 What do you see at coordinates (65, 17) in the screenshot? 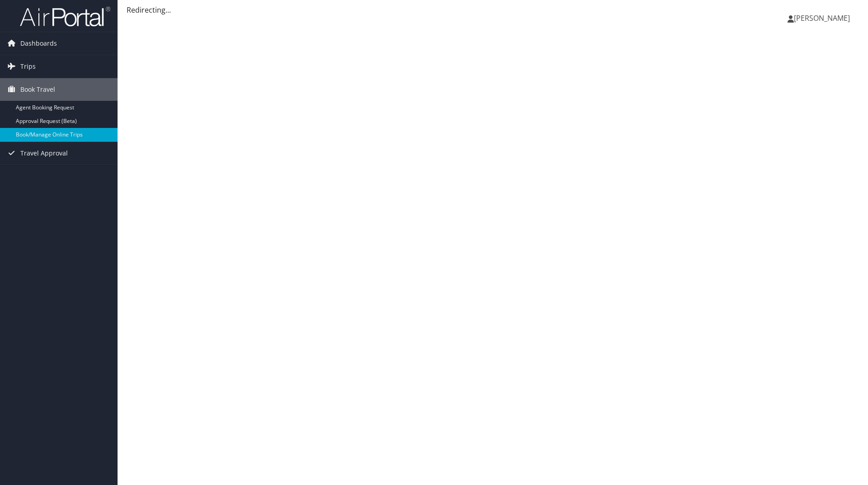
I see `img: airportal-logo.png` at bounding box center [65, 17].